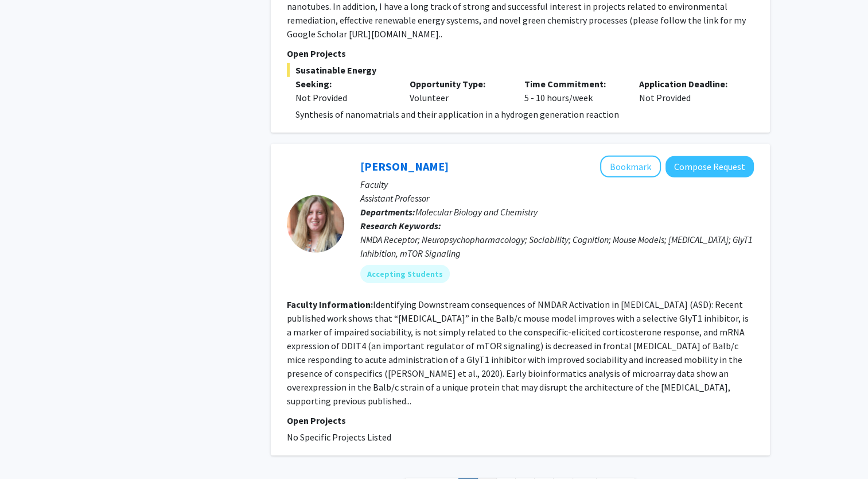 The height and width of the screenshot is (479, 868). What do you see at coordinates (558, 184) in the screenshot?
I see `p: Faculty` at bounding box center [558, 184].